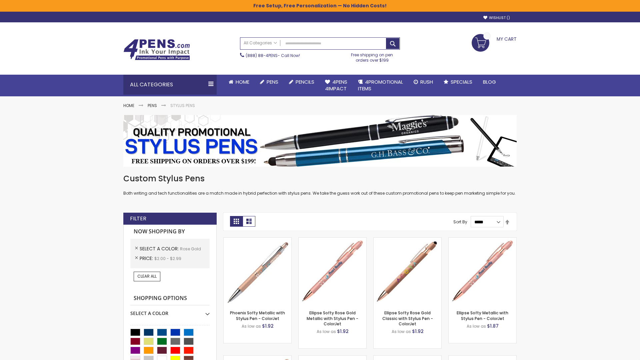 This screenshot has width=640, height=360. Describe the element at coordinates (320, 179) in the screenshot. I see `h1: Custom Stylus Pens` at that location.